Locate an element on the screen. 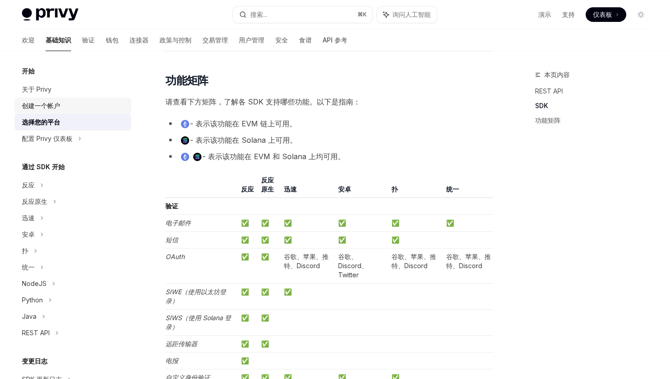 This screenshot has width=670, height=379. a: 政策与控制 is located at coordinates (176, 40).